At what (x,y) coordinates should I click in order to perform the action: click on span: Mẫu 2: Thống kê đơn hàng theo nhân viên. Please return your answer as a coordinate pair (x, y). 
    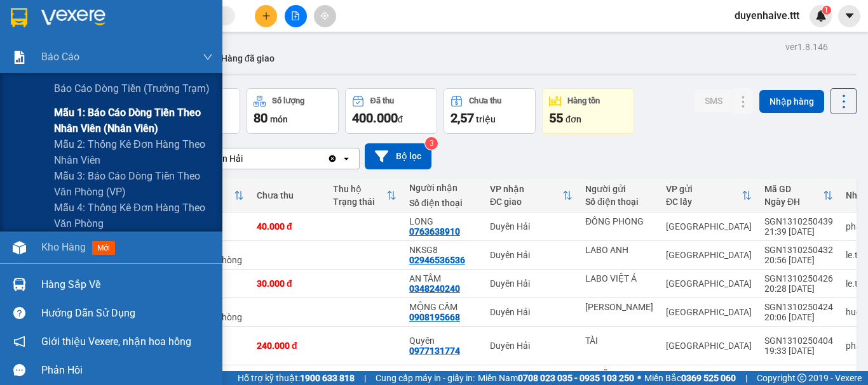
    Looking at the image, I should click on (133, 152).